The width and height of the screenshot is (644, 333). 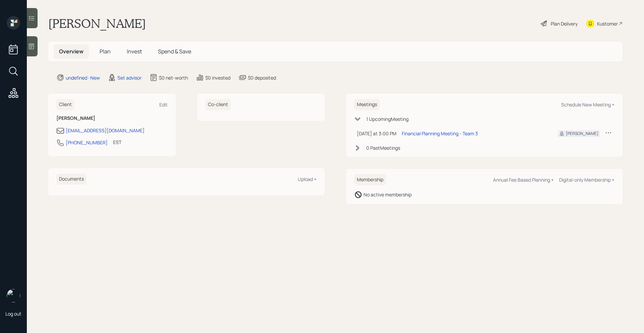 What do you see at coordinates (307, 178) in the screenshot?
I see `div: Upload +` at bounding box center [307, 178].